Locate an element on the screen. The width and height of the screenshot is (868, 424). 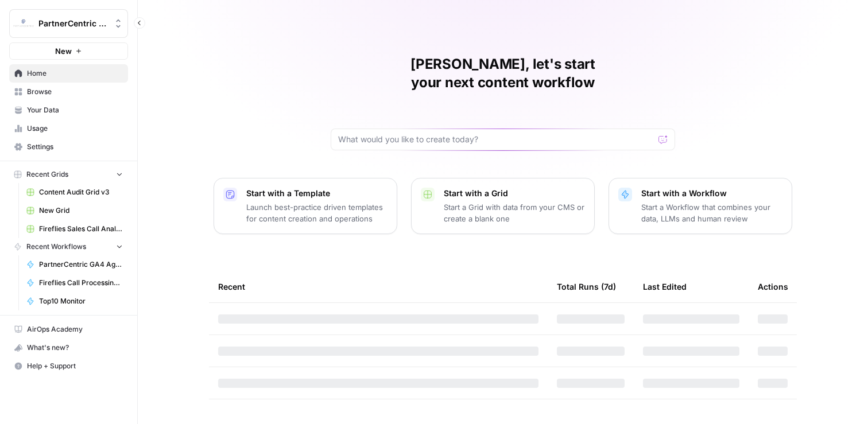
a: Top10 Monitor is located at coordinates (75, 301).